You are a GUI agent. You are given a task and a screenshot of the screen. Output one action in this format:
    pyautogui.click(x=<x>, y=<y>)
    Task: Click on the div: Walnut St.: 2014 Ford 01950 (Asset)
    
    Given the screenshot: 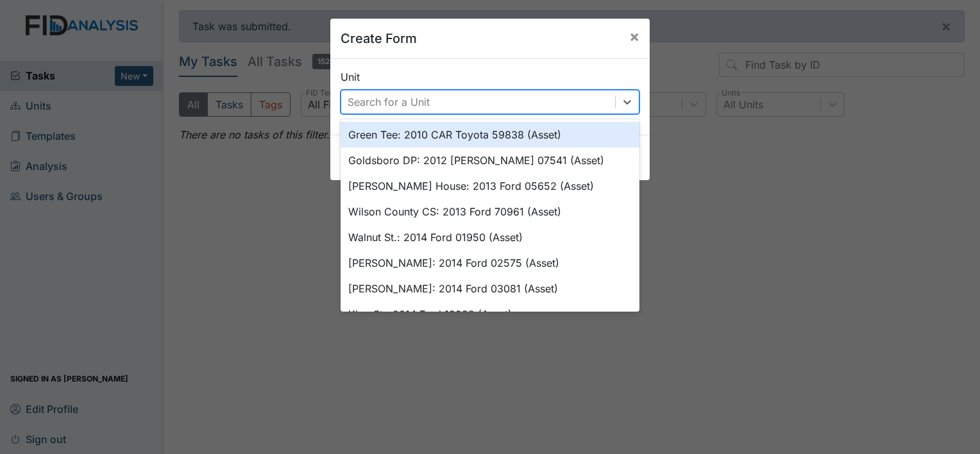 What is the action you would take?
    pyautogui.click(x=490, y=237)
    